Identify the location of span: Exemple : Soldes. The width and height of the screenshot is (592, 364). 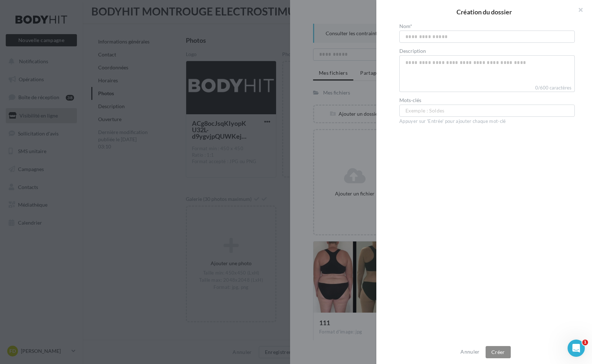
(425, 111).